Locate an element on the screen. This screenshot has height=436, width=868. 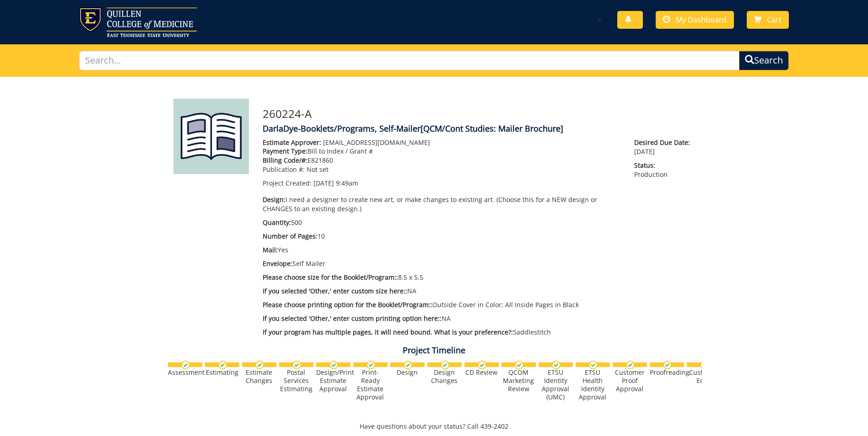
p: 8.5 x 5.5 is located at coordinates (441, 277).